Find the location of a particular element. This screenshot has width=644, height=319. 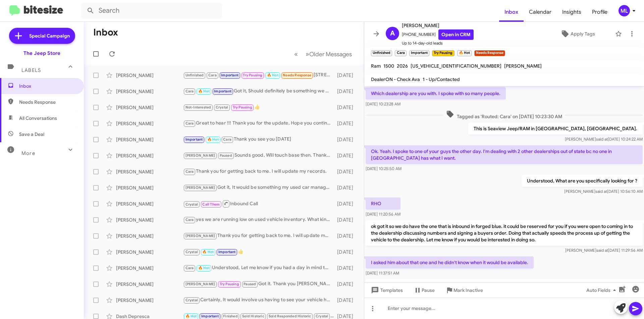

p: ok got it so we do have the one that is inbound in forged blue. it could be reserved for you if y... is located at coordinates (505, 233).